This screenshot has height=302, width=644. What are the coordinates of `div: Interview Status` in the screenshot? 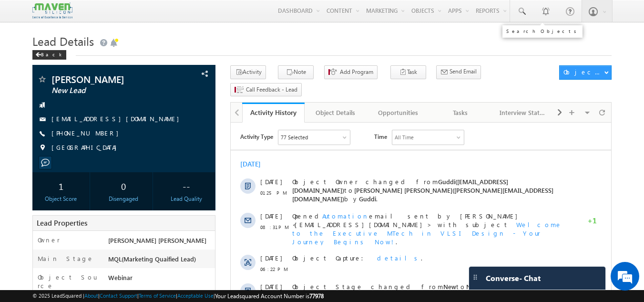 It's located at (522, 113).